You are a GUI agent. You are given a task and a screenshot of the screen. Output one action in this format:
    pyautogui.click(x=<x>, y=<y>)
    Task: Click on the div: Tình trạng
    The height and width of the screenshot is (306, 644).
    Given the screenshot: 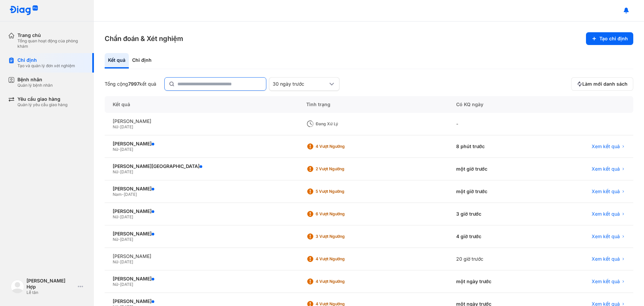 What is the action you would take?
    pyautogui.click(x=373, y=105)
    